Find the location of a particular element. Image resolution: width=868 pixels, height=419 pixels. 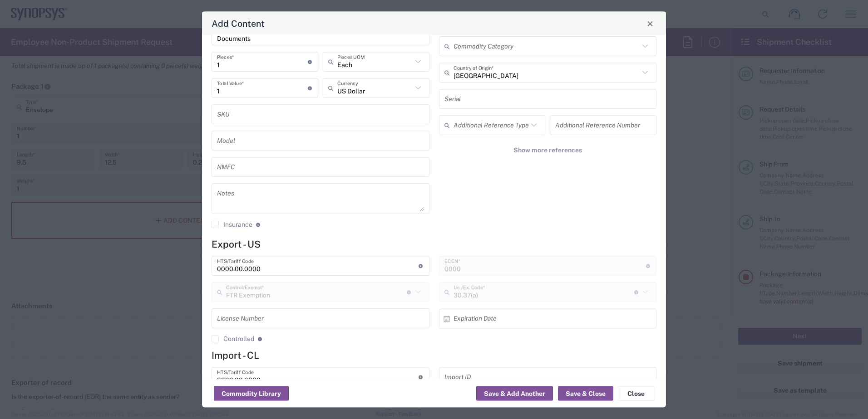

button: Save & Close is located at coordinates (585, 394).